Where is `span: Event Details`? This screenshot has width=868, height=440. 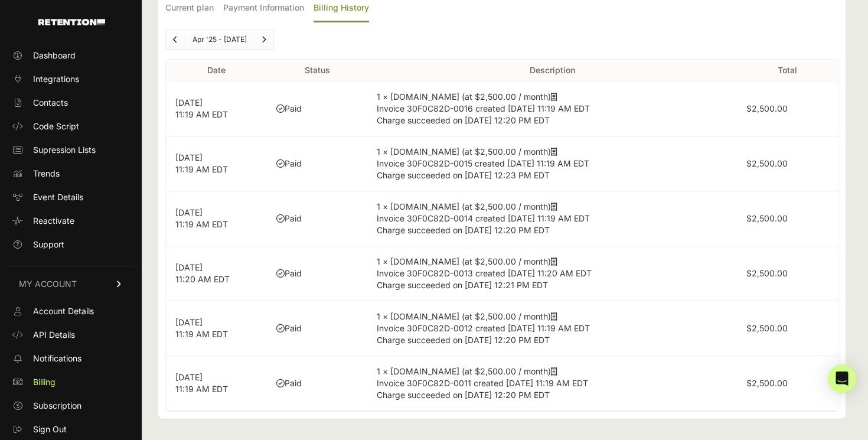
span: Event Details is located at coordinates (58, 197).